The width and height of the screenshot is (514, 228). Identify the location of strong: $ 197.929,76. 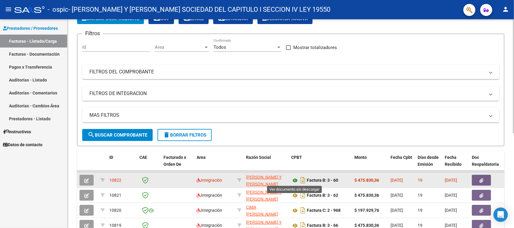
(367, 210).